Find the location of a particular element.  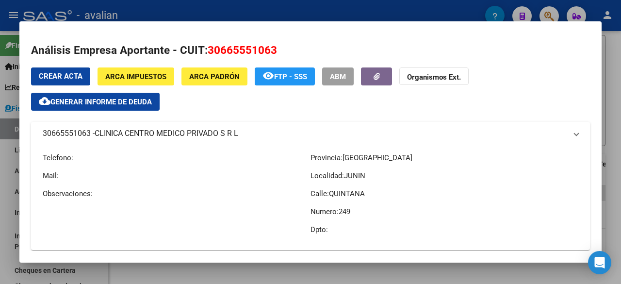

h2: Análisis Empresa Aportante - CUIT: is located at coordinates (310, 50).